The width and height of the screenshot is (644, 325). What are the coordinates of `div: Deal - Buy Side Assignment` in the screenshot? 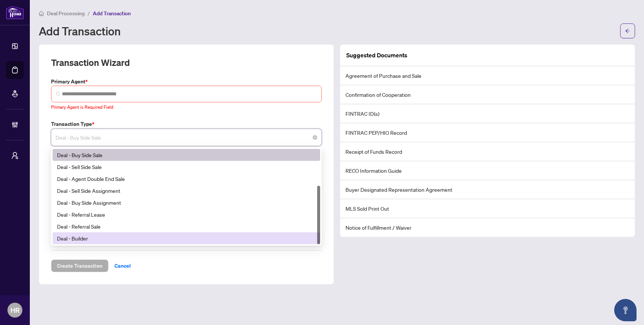 It's located at (186, 202).